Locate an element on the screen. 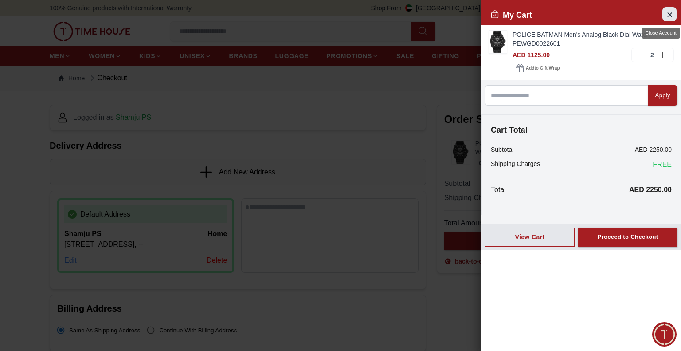  h2: My Cart is located at coordinates (511, 15).